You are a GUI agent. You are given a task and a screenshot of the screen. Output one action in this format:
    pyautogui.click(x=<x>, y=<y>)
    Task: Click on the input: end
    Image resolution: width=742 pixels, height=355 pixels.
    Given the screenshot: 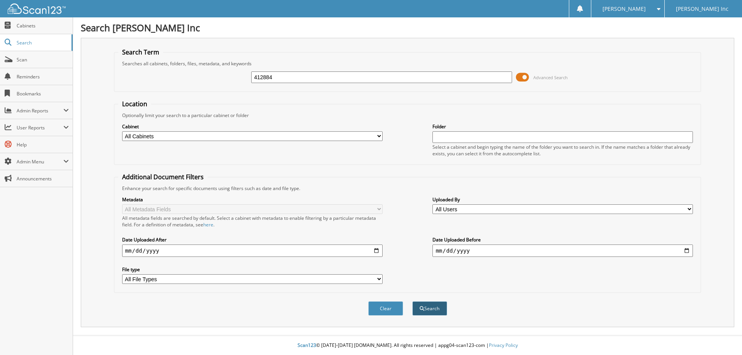 What is the action you would take?
    pyautogui.click(x=563, y=251)
    